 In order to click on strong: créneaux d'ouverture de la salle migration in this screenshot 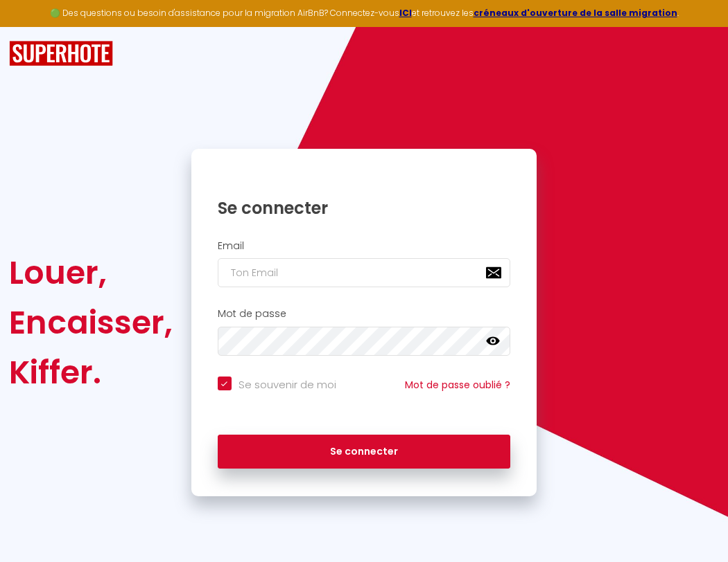, I will do `click(575, 12)`.